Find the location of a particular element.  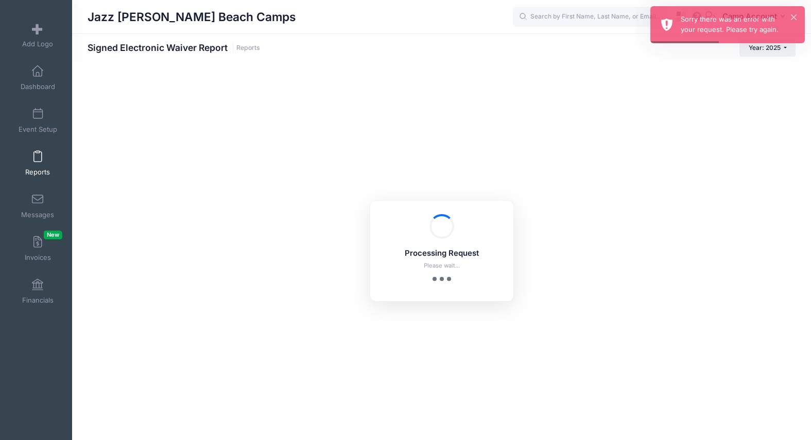

span: Reports is located at coordinates (38, 172).